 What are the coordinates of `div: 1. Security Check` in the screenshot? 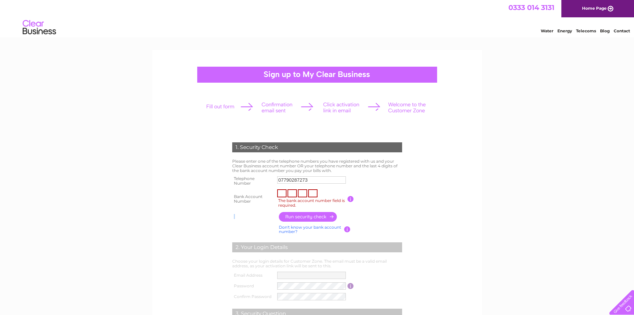 It's located at (317, 147).